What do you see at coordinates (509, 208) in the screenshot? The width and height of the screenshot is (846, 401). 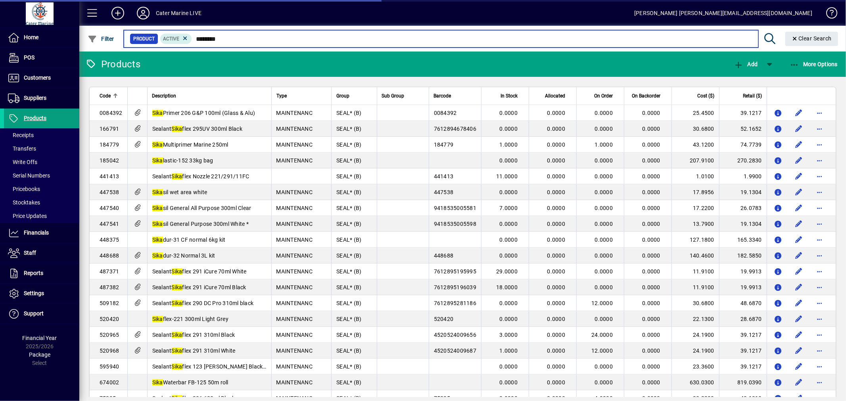 I see `span: 7.0000` at bounding box center [509, 208].